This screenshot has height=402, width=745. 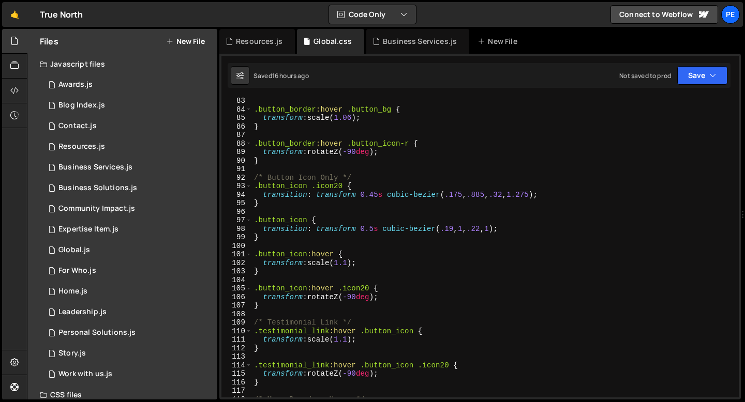 What do you see at coordinates (128, 354) in the screenshot?
I see `div: 15265/41470.js` at bounding box center [128, 354].